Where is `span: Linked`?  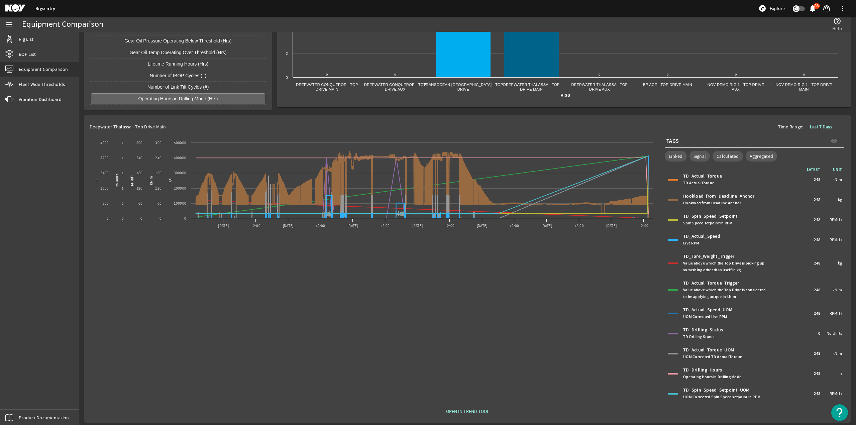 span: Linked is located at coordinates (675, 156).